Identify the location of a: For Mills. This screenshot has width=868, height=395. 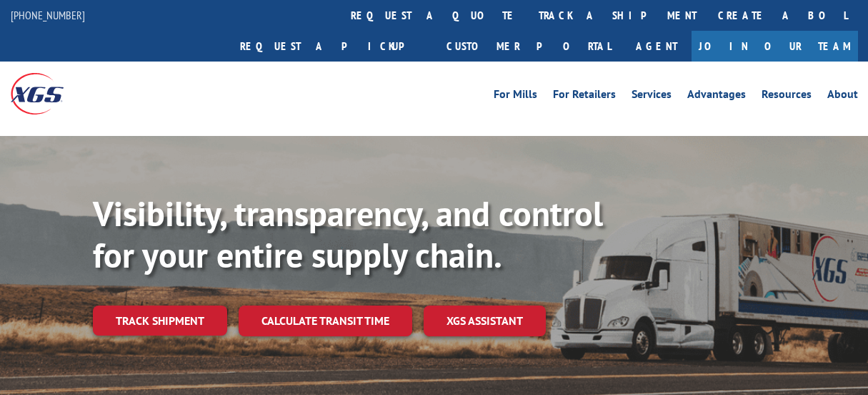
(515, 96).